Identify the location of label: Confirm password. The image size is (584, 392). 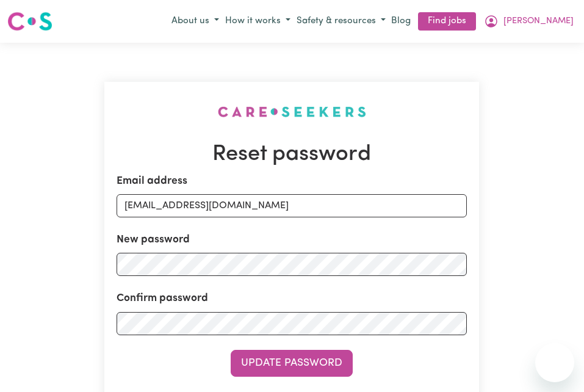
(162, 298).